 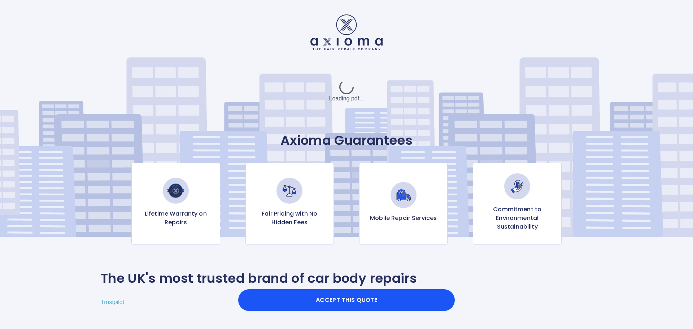 I want to click on p: Fair Pricing with No Hidden Fees, so click(x=289, y=218).